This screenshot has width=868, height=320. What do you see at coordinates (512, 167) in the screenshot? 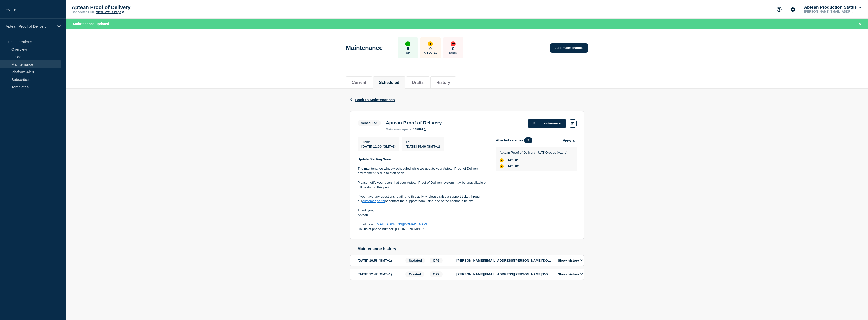
I see `span: UAT_02` at bounding box center [512, 167].